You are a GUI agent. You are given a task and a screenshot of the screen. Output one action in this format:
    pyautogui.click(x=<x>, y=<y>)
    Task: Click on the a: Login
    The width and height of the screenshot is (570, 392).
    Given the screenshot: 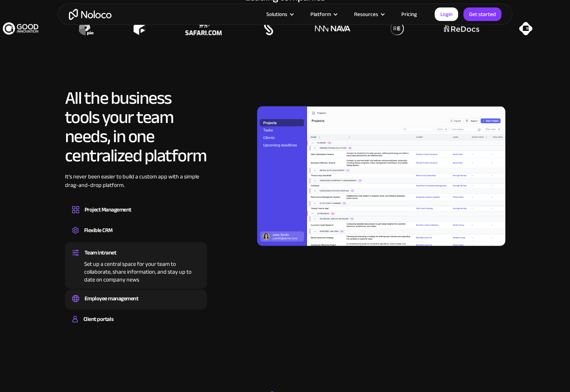 What is the action you would take?
    pyautogui.click(x=447, y=14)
    